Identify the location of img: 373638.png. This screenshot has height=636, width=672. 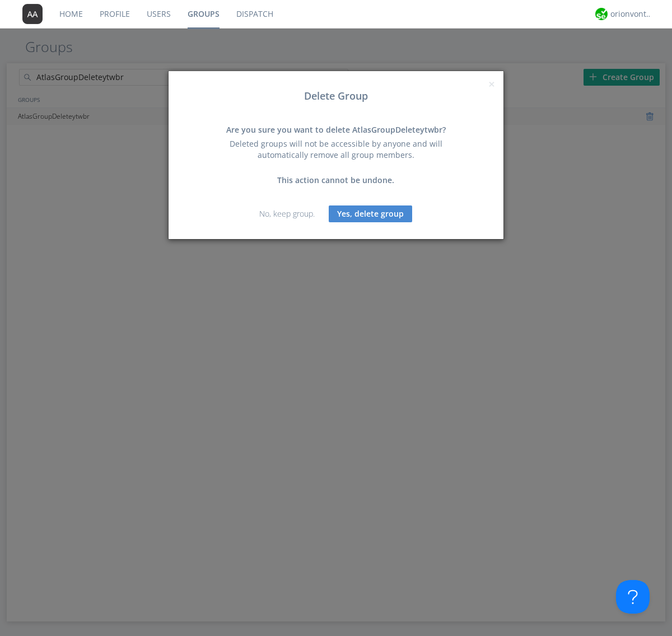
(33, 14).